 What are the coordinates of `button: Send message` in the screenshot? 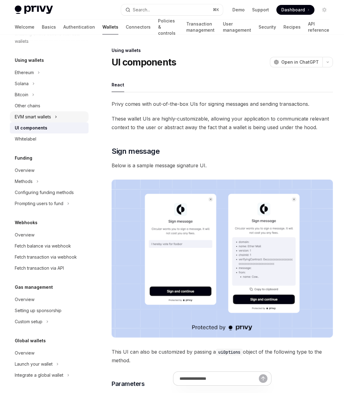 It's located at (263, 378).